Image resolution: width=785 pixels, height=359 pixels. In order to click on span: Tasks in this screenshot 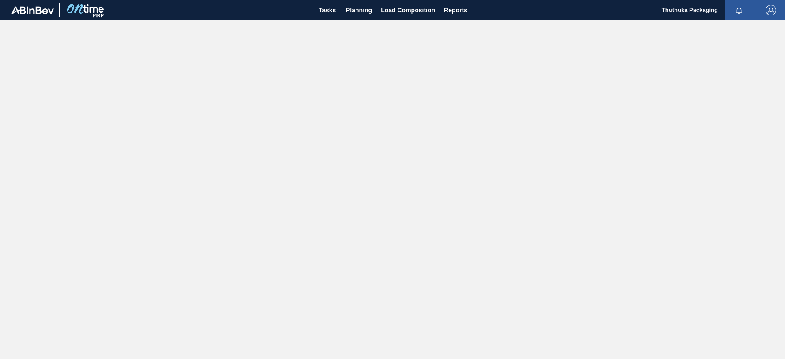, I will do `click(327, 10)`.